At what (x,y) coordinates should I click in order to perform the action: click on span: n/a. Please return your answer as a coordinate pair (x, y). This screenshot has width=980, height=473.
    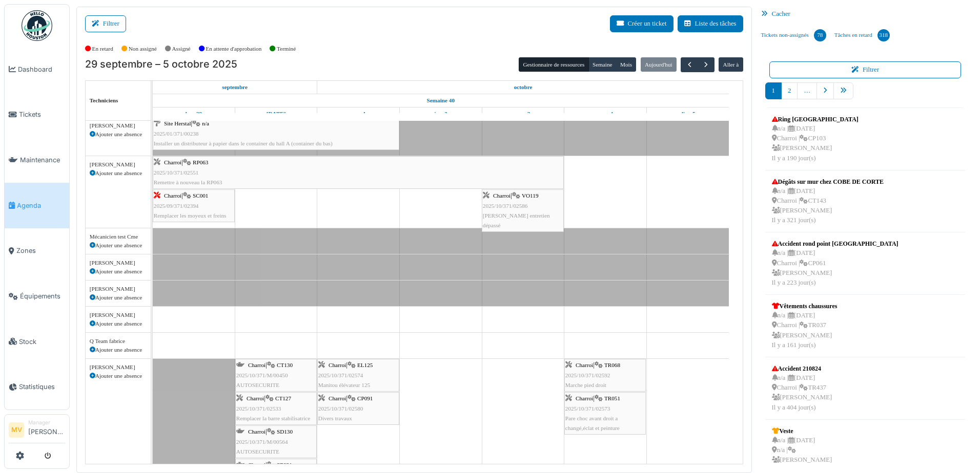
    Looking at the image, I should click on (205, 124).